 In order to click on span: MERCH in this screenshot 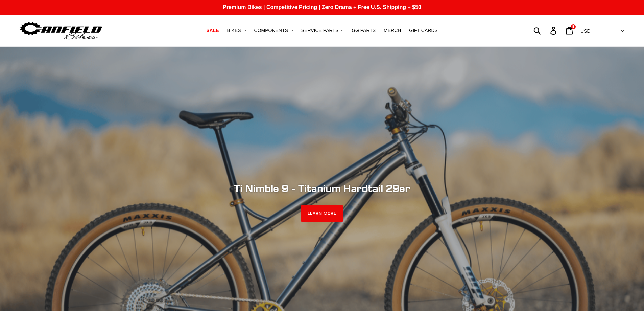, I will do `click(392, 30)`.